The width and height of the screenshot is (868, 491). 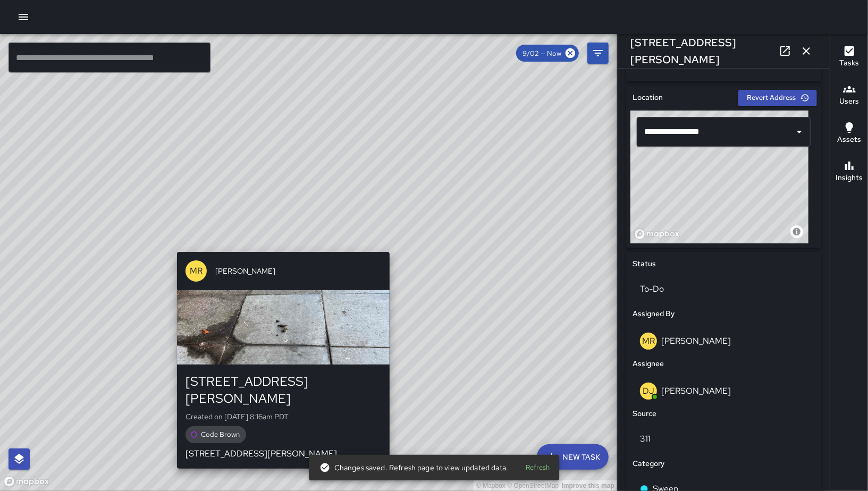 I want to click on p: 311, so click(x=724, y=439).